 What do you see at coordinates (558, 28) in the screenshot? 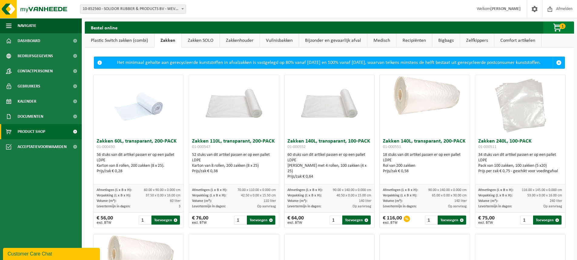
I see `button: 1` at bounding box center [558, 28].